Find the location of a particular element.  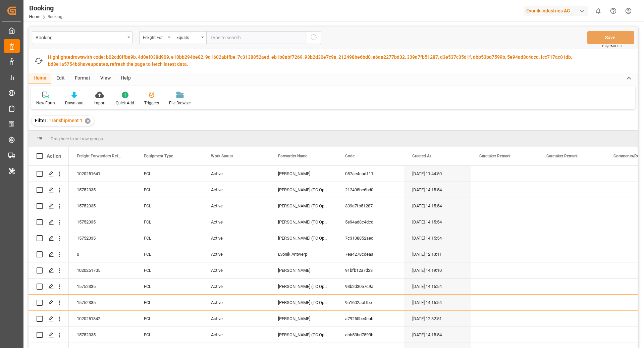

div: Home is located at coordinates (40, 78).